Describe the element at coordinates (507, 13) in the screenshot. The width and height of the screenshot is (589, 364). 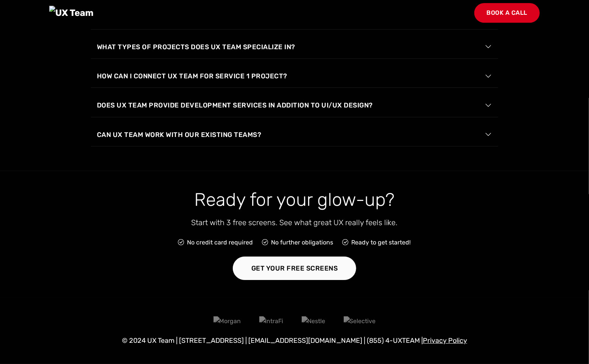
I see `a: Book a Call` at that location.